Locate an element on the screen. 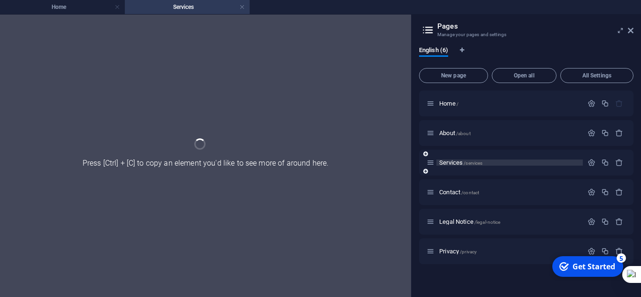 Image resolution: width=641 pixels, height=297 pixels. div: Legal Notice/legal-notice is located at coordinates (509, 221).